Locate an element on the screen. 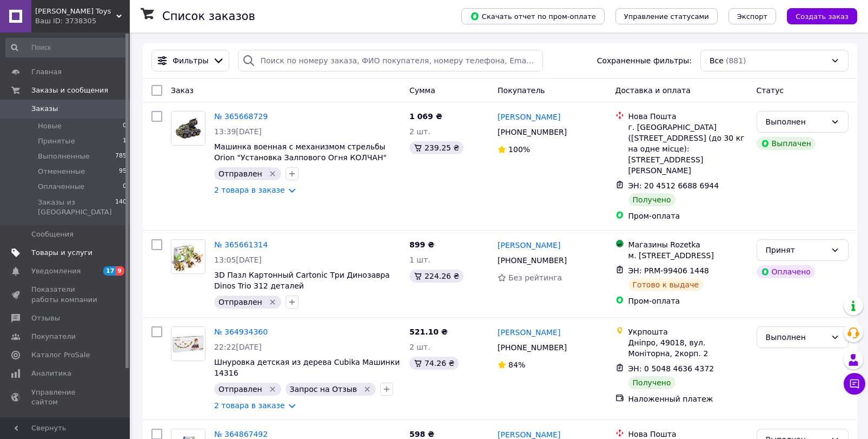  span: ЭН: PRM-99406 1448 is located at coordinates (669, 270).